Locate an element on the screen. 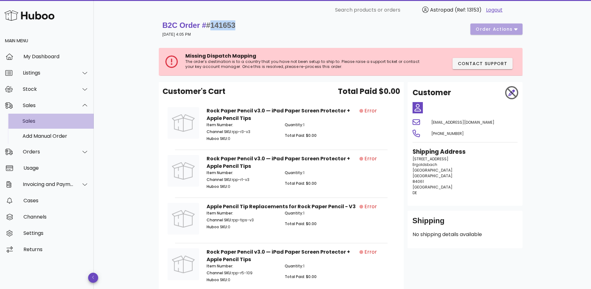 Image resolution: width=591 pixels, height=289 pixels. span: #141653 is located at coordinates (221, 25).